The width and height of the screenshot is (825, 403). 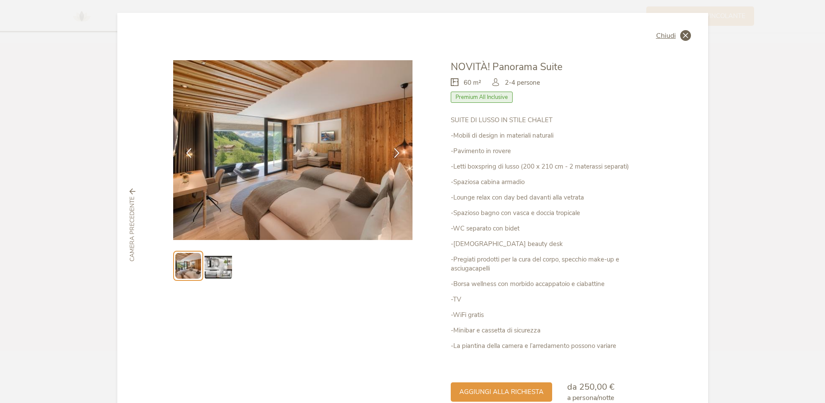 I want to click on span: 60 m², so click(x=472, y=83).